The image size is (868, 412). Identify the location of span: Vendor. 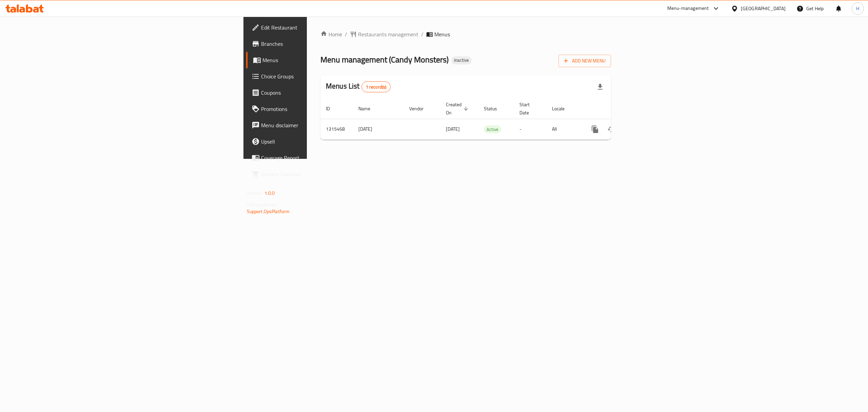
(421, 108).